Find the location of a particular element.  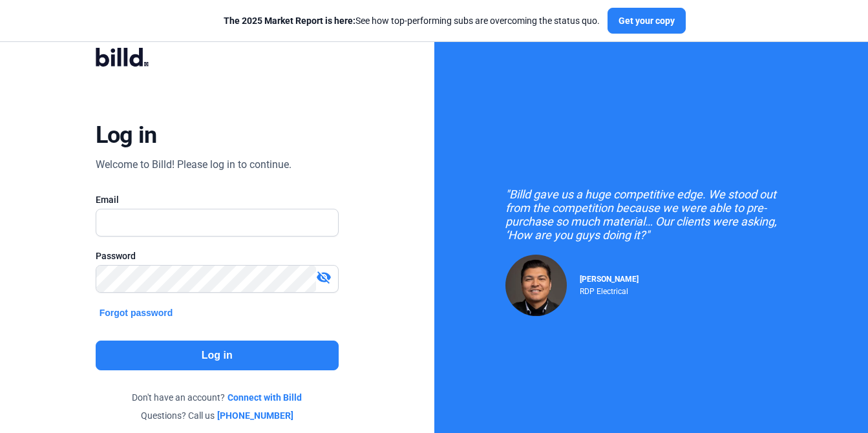

div: "Billd gave us a huge competitive edge. We stood out from the competition because we were able to... is located at coordinates (651, 215).